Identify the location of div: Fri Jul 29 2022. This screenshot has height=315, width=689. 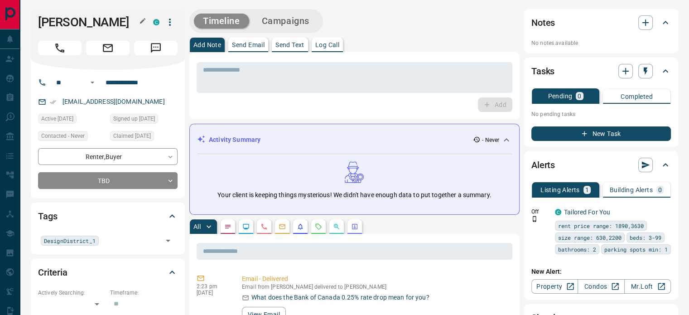
(72, 120).